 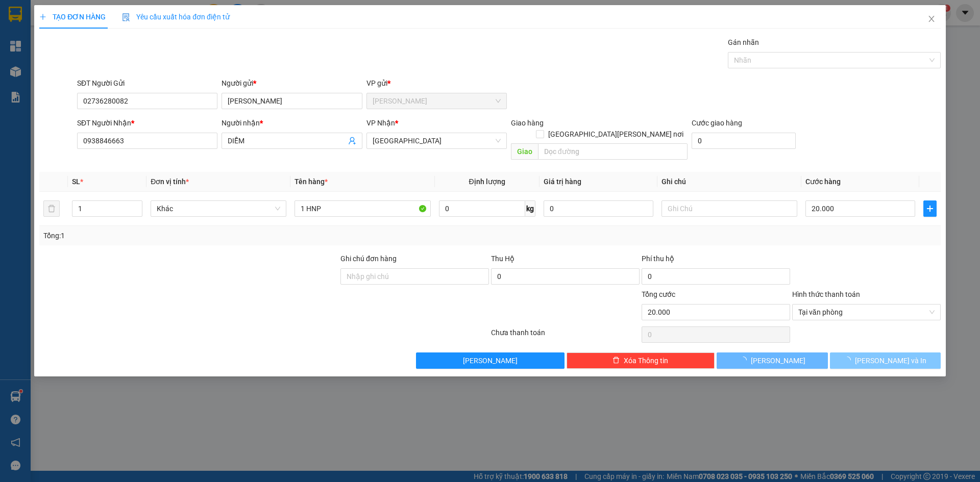 What do you see at coordinates (72, 17) in the screenshot?
I see `span: TẠO ĐƠN HÀNG` at bounding box center [72, 17].